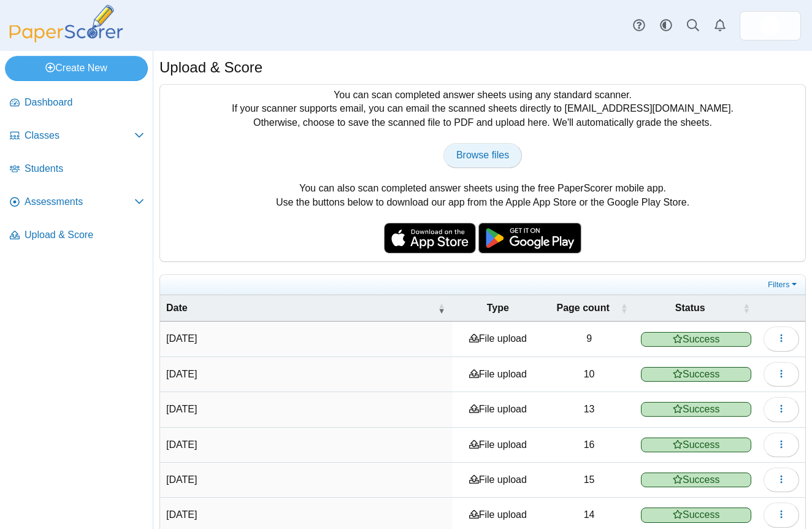  Describe the element at coordinates (483, 173) in the screenshot. I see `div: You can scan completed answer sheets using any standard scanner. If your scanner supports email, ...` at that location.